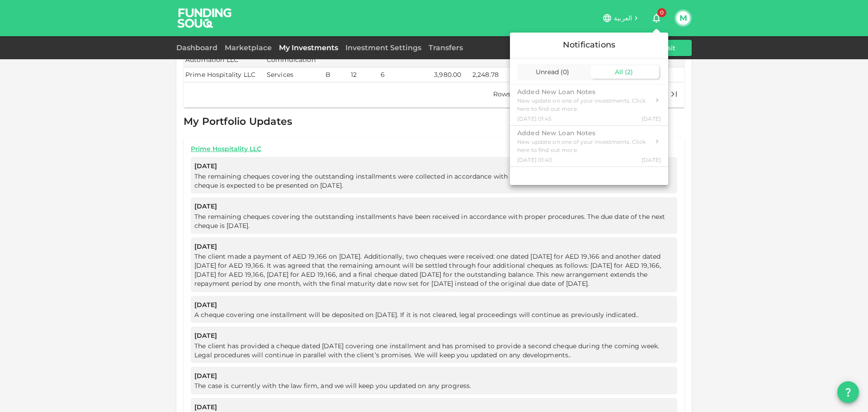 This screenshot has width=868, height=412. Describe the element at coordinates (589, 45) in the screenshot. I see `span: Notifications` at that location.